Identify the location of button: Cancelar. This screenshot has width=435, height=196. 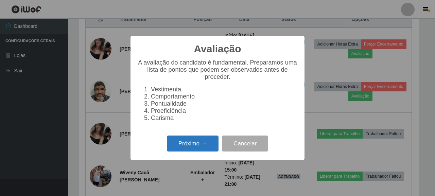
(245, 144).